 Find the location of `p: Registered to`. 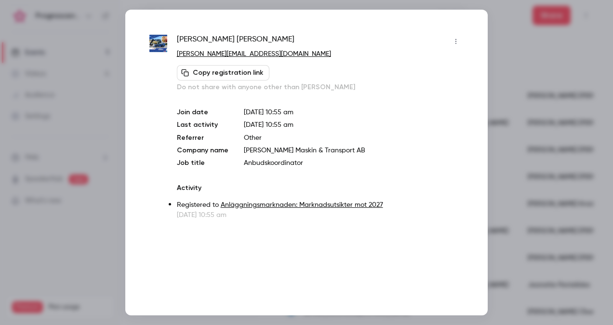

p: Registered to is located at coordinates (320, 205).